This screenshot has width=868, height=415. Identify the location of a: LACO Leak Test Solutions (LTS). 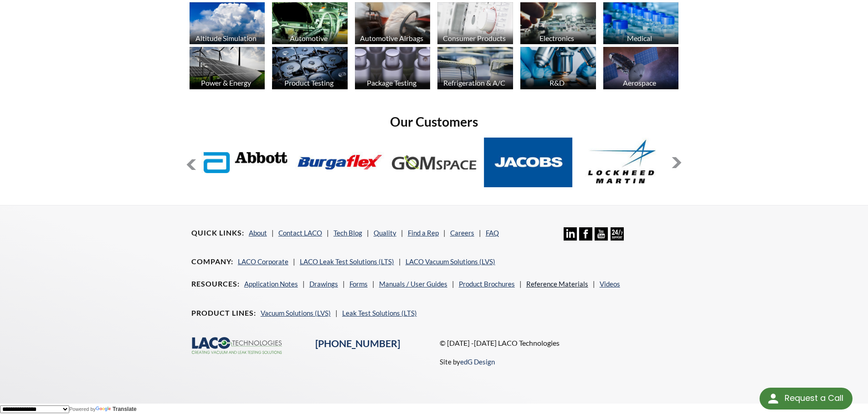
(347, 262).